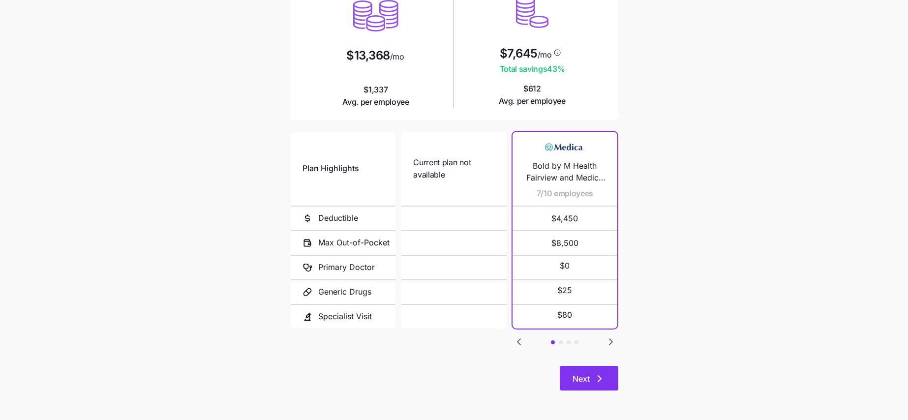 The height and width of the screenshot is (420, 908). Describe the element at coordinates (565, 147) in the screenshot. I see `img: Carrier` at that location.